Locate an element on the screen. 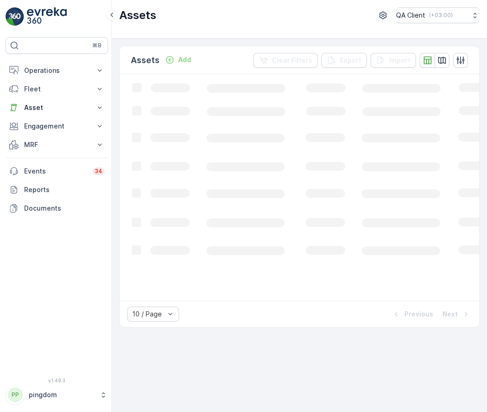  span: v 1.49.3 is located at coordinates (57, 381).